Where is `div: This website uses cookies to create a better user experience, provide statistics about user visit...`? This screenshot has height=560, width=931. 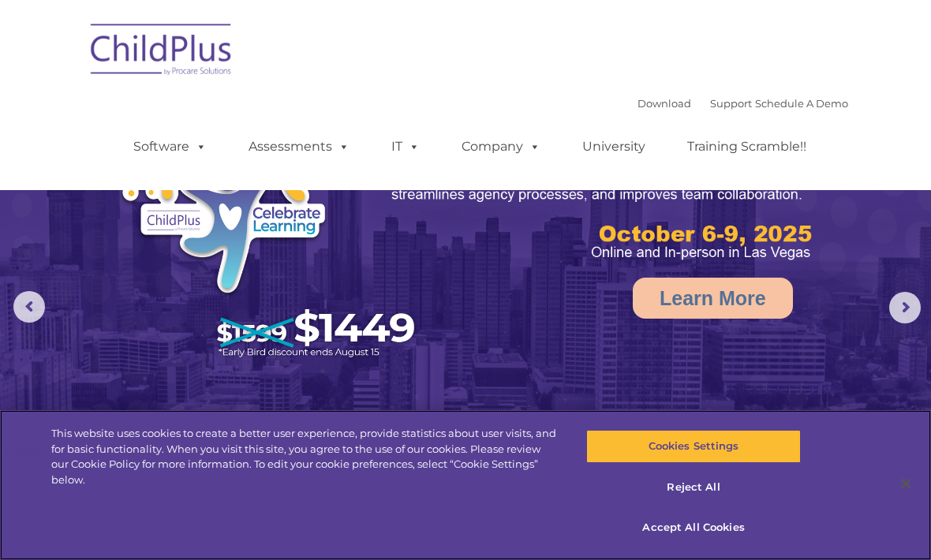
div: This website uses cookies to create a better user experience, provide statistics about user visit... is located at coordinates (304, 457).